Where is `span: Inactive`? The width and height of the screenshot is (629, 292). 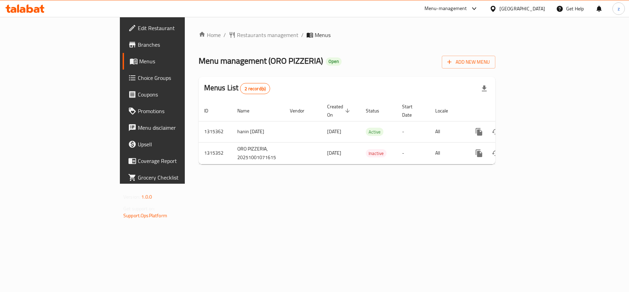 span: Inactive is located at coordinates (376, 153).